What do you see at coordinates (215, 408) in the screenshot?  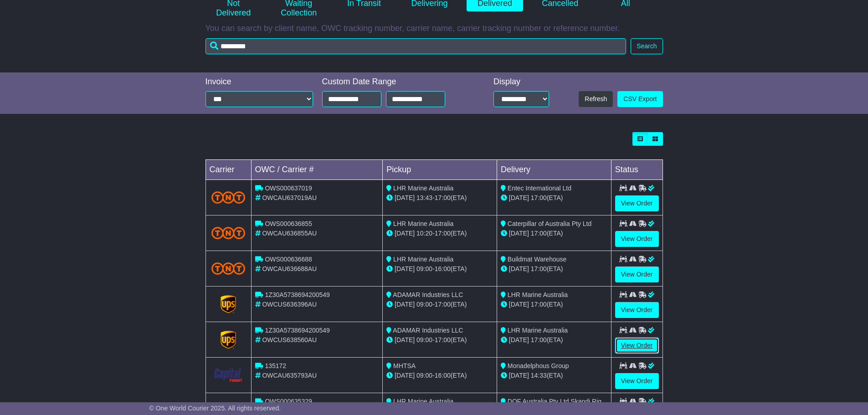 I see `span: © One World Courier 2025. All rights reserved.` at bounding box center [215, 408].